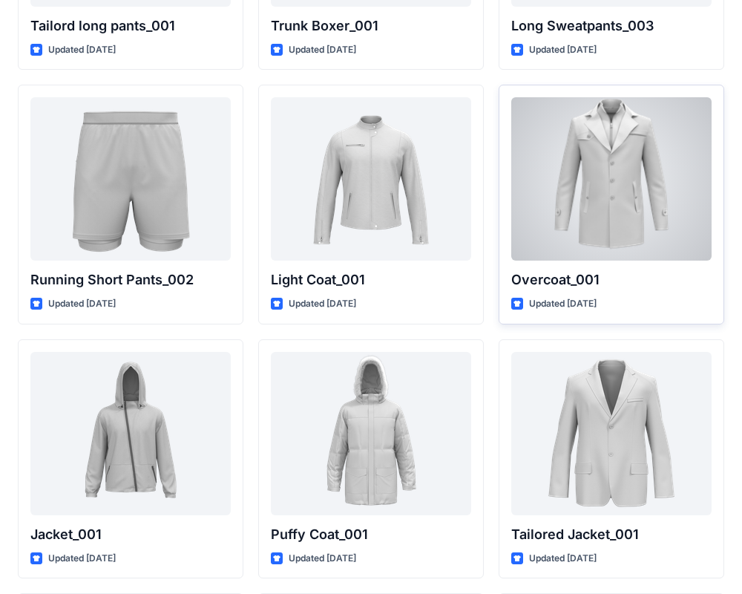 The width and height of the screenshot is (742, 594). I want to click on a: Overcoat_001, so click(612, 179).